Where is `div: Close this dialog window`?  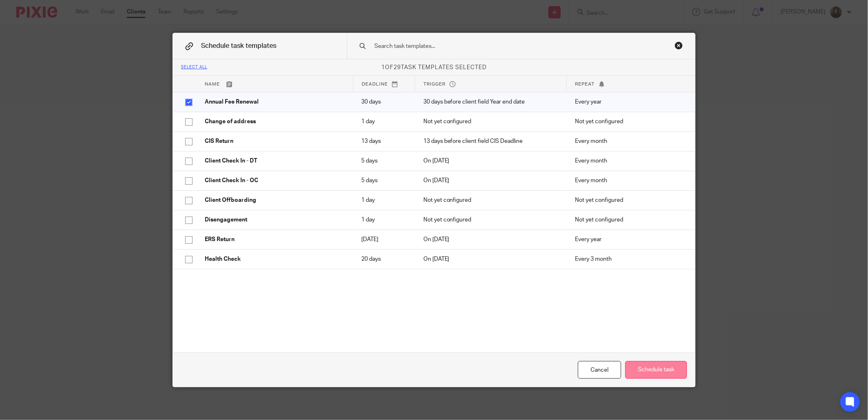
div: Close this dialog window is located at coordinates (679, 45).